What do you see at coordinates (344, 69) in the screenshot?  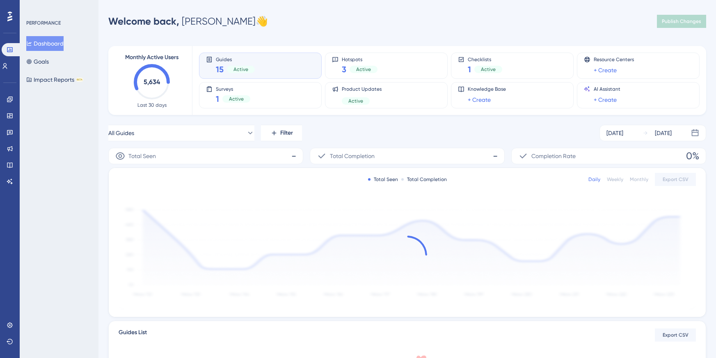 I see `span: 3` at bounding box center [344, 69].